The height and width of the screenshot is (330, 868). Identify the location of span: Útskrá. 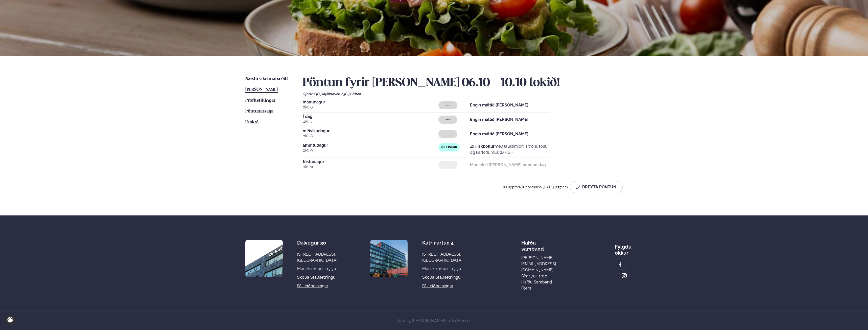
(252, 122).